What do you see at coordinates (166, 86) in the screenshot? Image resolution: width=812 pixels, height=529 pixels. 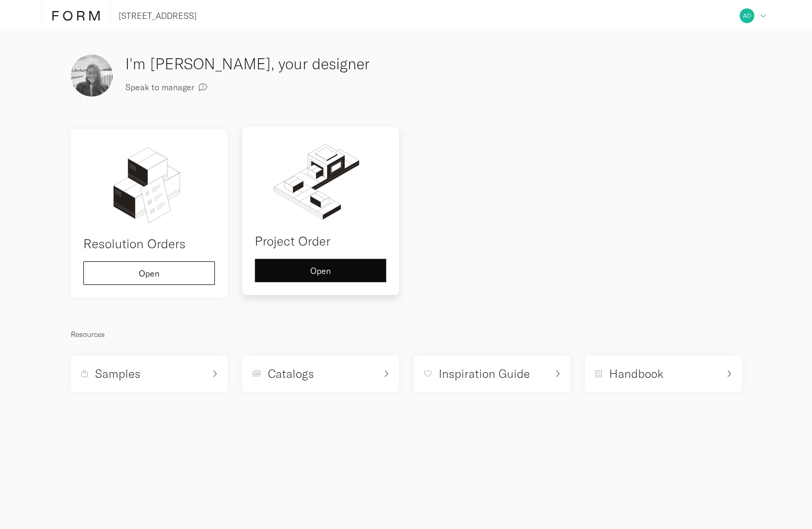 I see `button: Speak to manager` at bounding box center [166, 86].